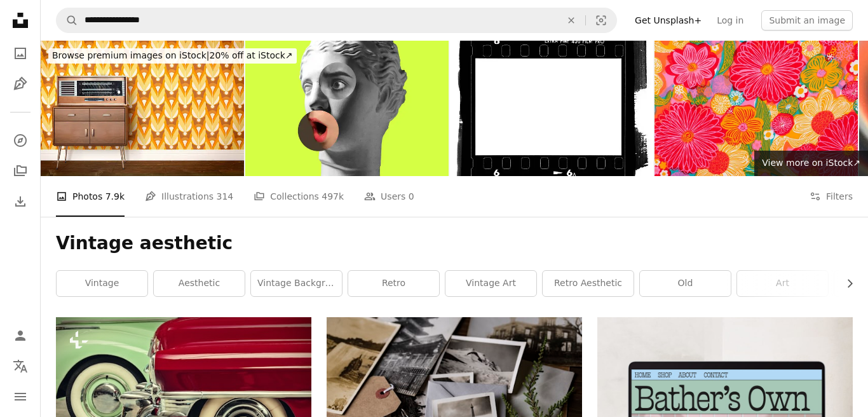  Describe the element at coordinates (102, 284) in the screenshot. I see `a: vintage` at that location.